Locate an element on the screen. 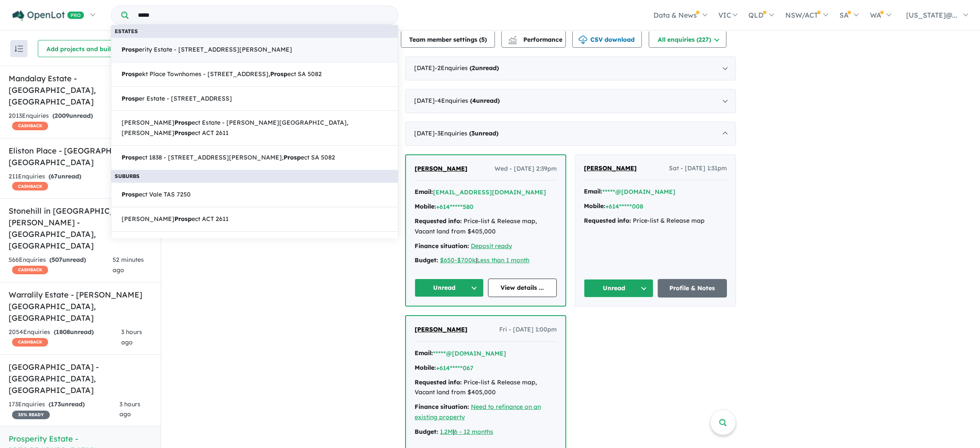 The height and width of the screenshot is (448, 980). span: 1808 is located at coordinates (63, 332).